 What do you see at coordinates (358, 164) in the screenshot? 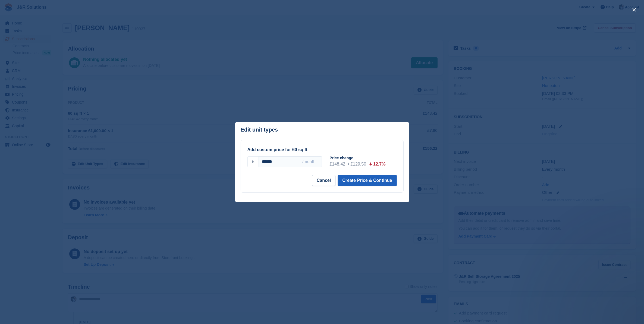
I see `div: £129.50` at bounding box center [358, 164].